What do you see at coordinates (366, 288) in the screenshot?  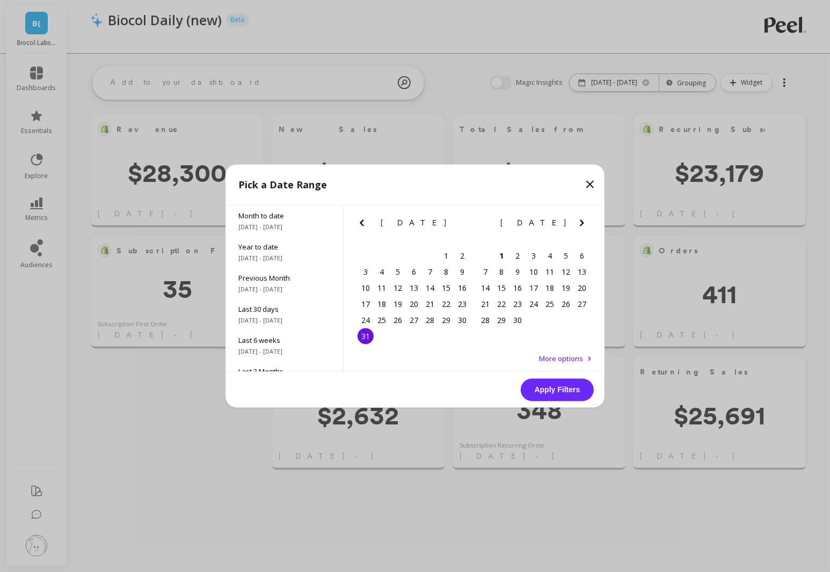 I see `div: Choose Sunday, August 10th, 2025` at bounding box center [366, 288].